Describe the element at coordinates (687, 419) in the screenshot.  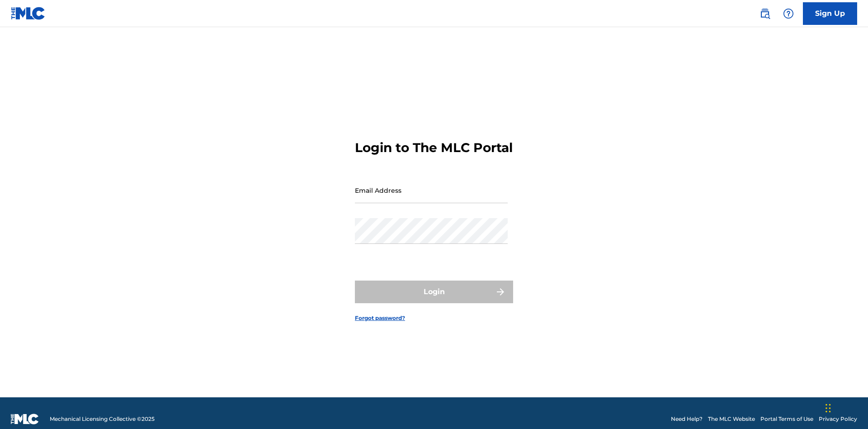
I see `a: Need Help?` at that location.